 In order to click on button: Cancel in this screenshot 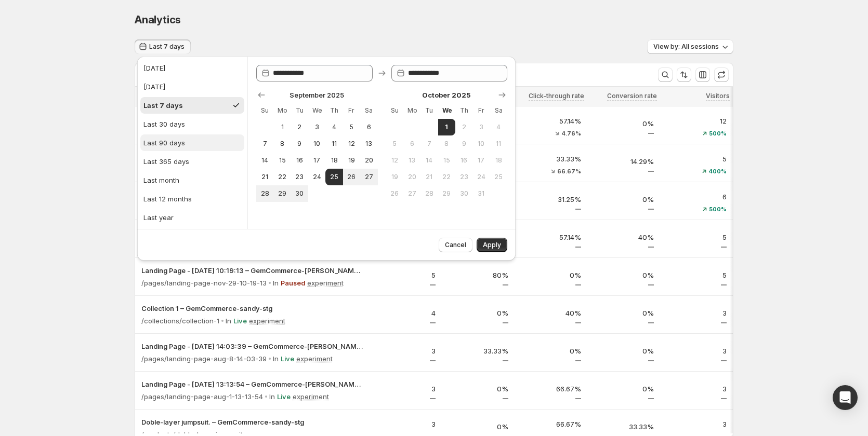, I will do `click(456, 245)`.